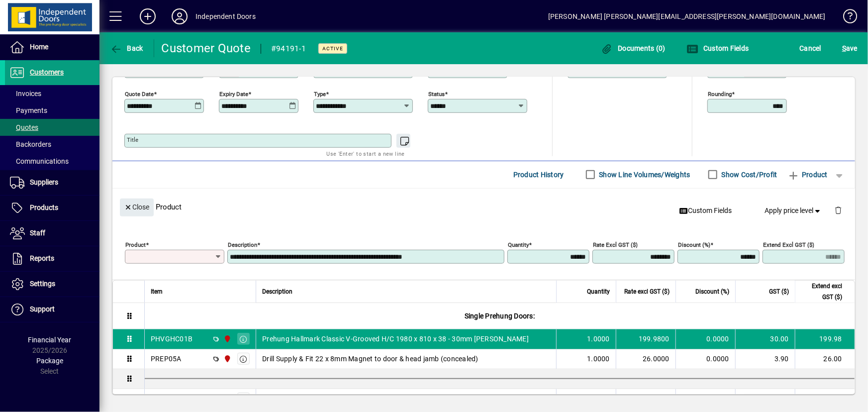  I want to click on td: 90.00, so click(824, 399).